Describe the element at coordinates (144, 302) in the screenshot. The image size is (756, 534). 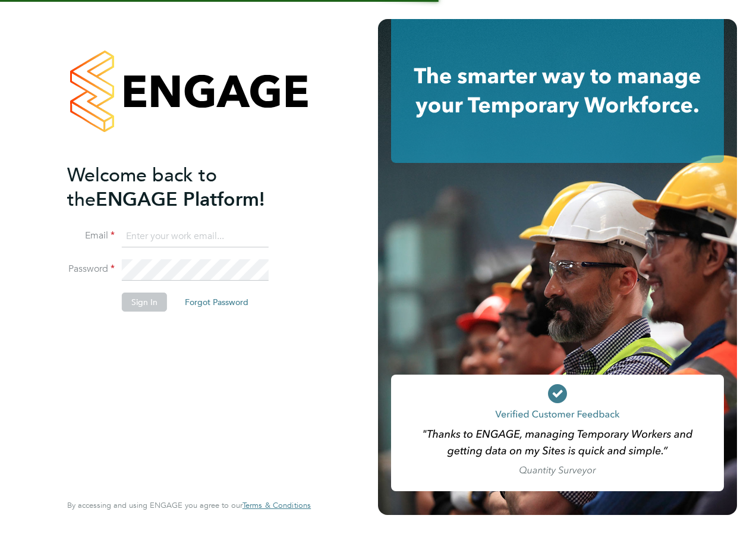
I see `button: Sign In` at that location.